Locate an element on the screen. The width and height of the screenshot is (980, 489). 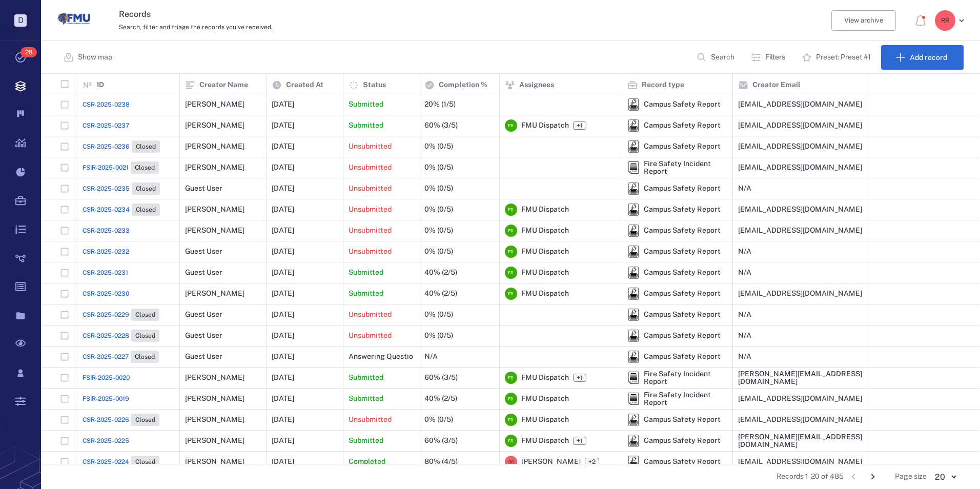
a: CSR-2025-0230 is located at coordinates (106, 294).